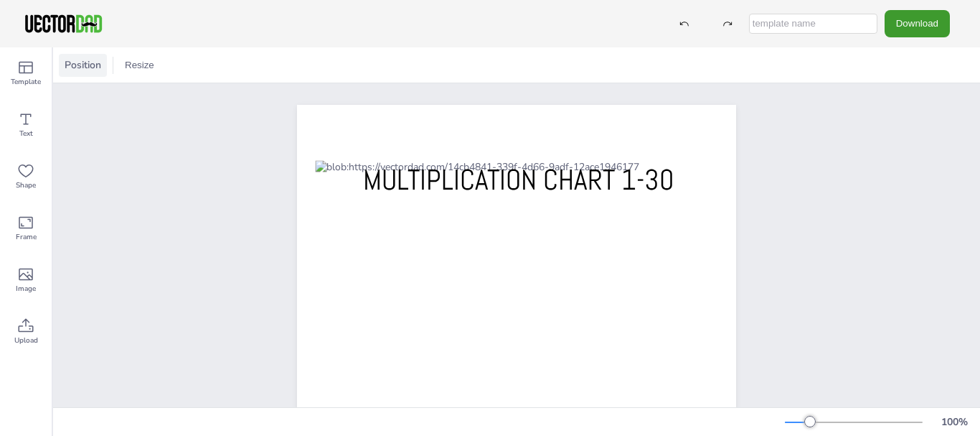  Describe the element at coordinates (26, 341) in the screenshot. I see `span: Upload` at that location.